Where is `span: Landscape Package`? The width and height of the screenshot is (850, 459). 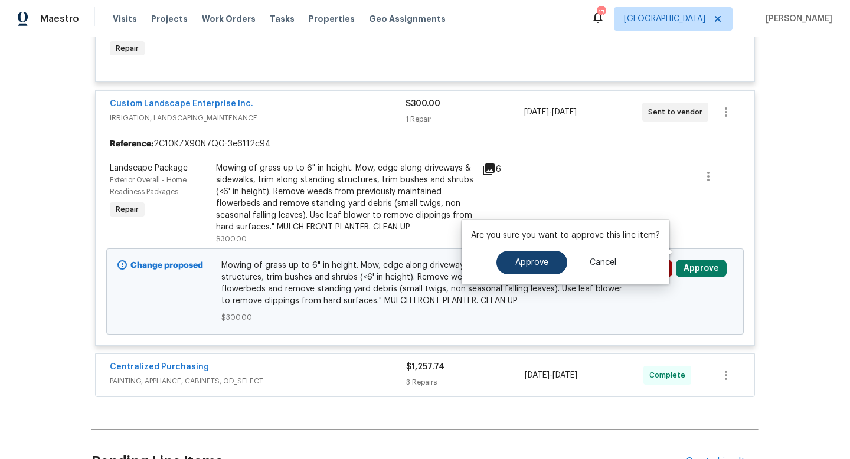
span: Landscape Package is located at coordinates (149, 168).